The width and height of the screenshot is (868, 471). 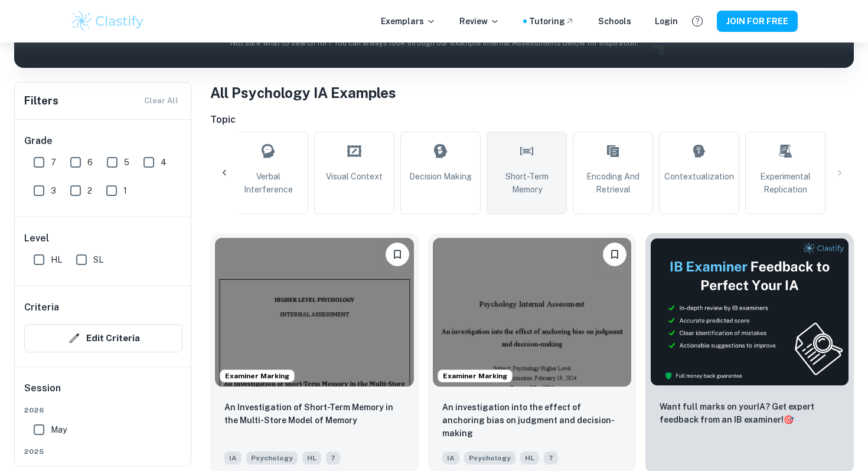 What do you see at coordinates (314, 312) in the screenshot?
I see `img: Psychology IA example thumbnail: An Investigation of Short-Term Memory in` at bounding box center [314, 312].